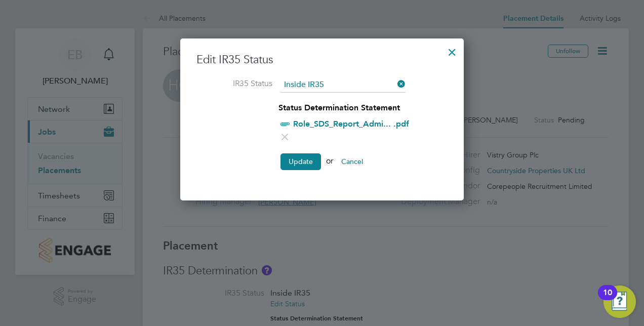 This screenshot has height=326, width=644. What do you see at coordinates (620, 302) in the screenshot?
I see `button: Open Resource Center, 10 new notifications` at bounding box center [620, 302].